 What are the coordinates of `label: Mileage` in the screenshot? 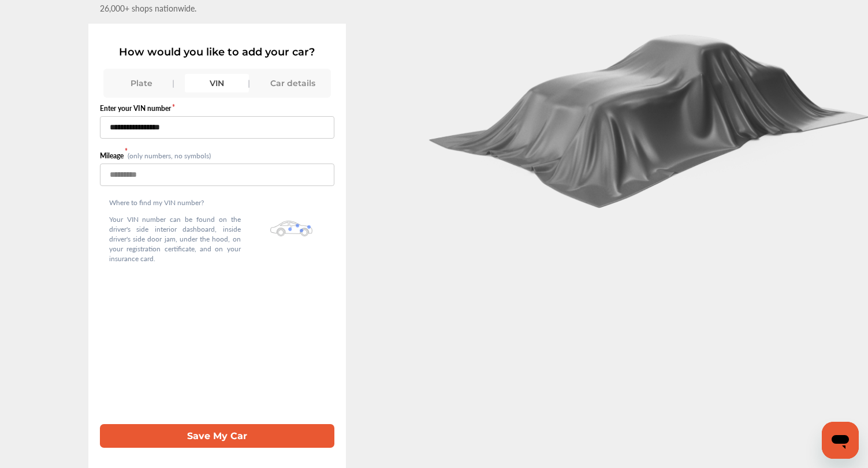 It's located at (114, 155).